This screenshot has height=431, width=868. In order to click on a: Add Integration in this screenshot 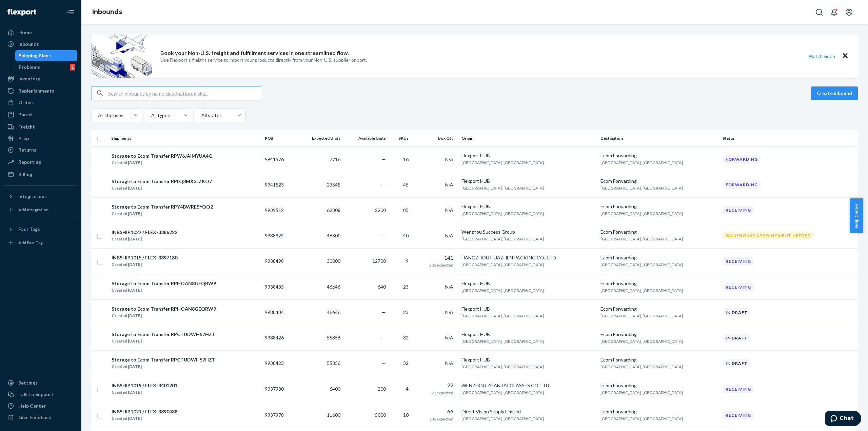, I will do `click(40, 210)`.